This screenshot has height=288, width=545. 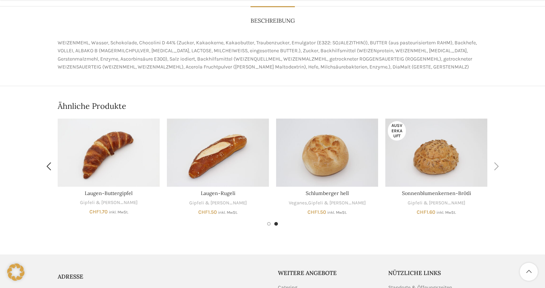 What do you see at coordinates (397, 130) in the screenshot?
I see `span: Ausverkauft` at bounding box center [397, 130].